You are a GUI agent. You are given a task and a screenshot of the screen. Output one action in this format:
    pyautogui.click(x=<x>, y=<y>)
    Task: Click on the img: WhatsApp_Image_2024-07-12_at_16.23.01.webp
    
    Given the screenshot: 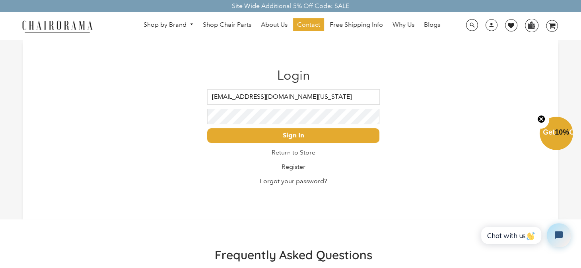 What is the action you would take?
    pyautogui.click(x=531, y=25)
    